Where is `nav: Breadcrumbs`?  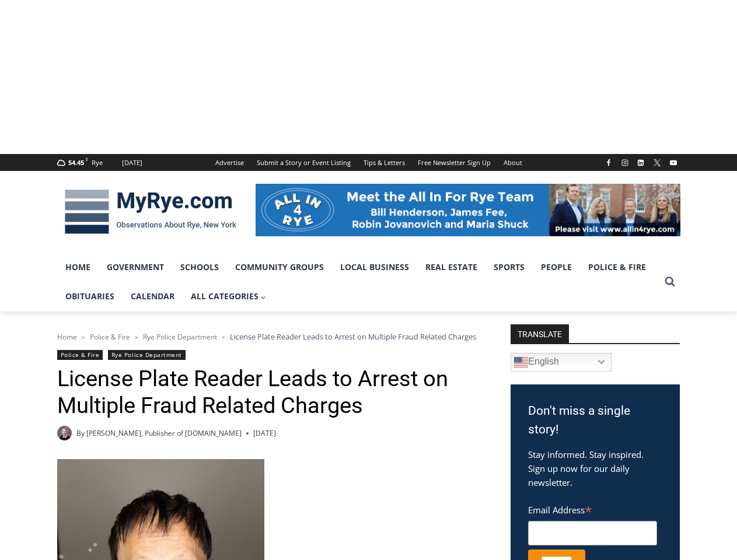 nav: Breadcrumbs is located at coordinates (268, 336).